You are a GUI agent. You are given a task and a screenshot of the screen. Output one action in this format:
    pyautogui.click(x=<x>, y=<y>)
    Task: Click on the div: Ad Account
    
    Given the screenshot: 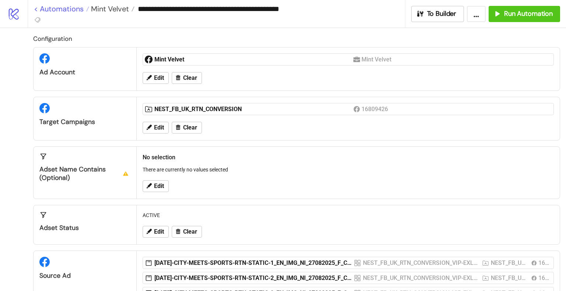 What is the action you would take?
    pyautogui.click(x=85, y=72)
    